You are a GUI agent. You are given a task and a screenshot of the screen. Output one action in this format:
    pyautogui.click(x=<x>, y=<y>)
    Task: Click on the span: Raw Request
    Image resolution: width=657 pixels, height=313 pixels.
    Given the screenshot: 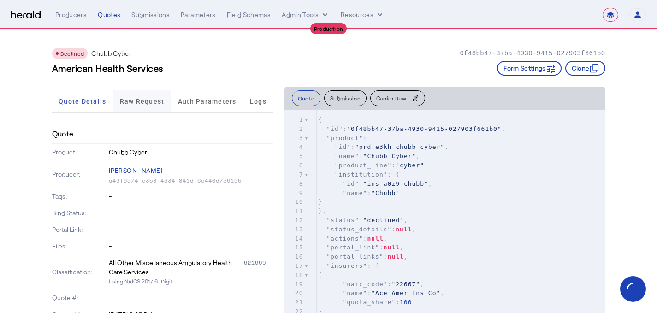 What is the action you would take?
    pyautogui.click(x=142, y=101)
    